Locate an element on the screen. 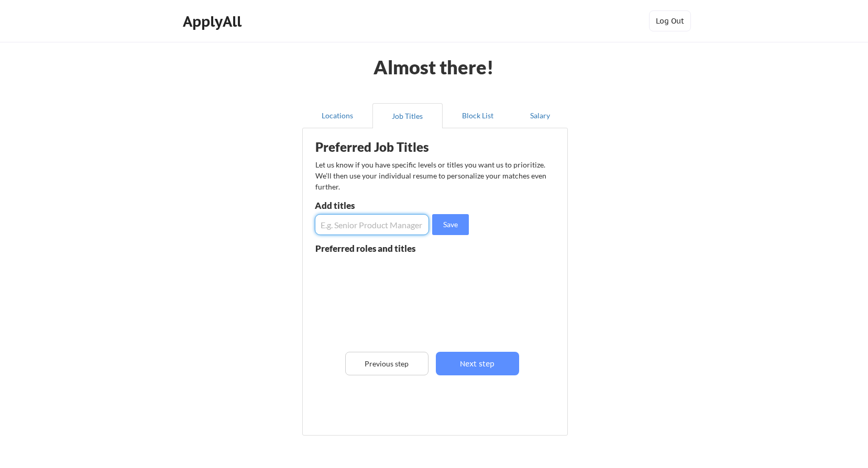 The height and width of the screenshot is (468, 868). button: Salary is located at coordinates (540, 116).